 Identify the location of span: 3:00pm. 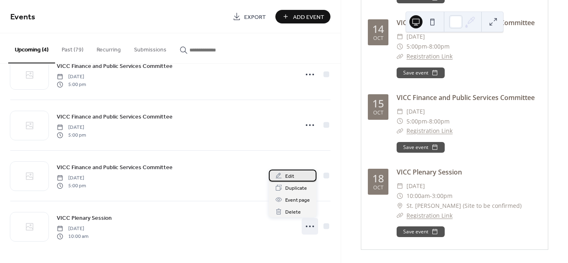
(443, 196).